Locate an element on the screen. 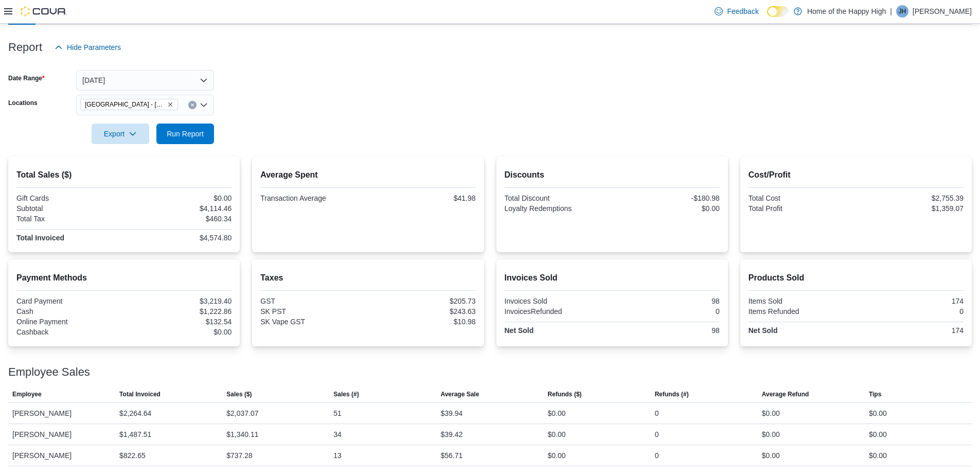  span: Tips is located at coordinates (875, 394).